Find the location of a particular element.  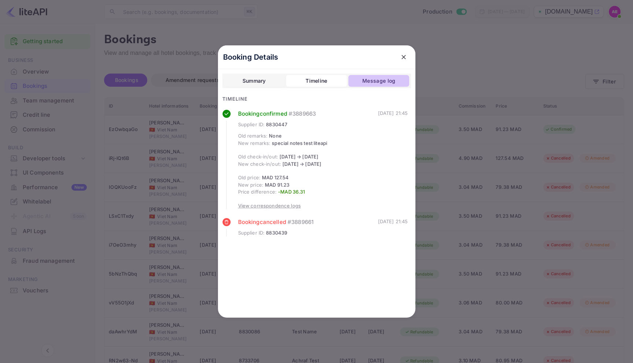

span: MAD 91.23 is located at coordinates (277, 185).